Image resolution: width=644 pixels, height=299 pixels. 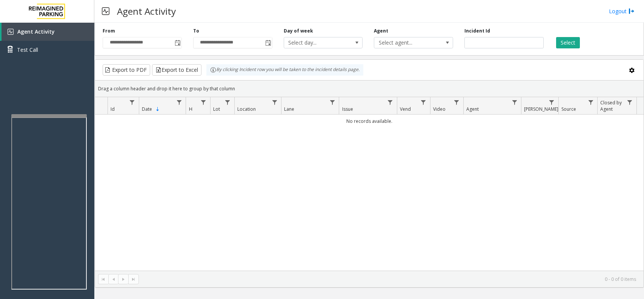 I want to click on a: Lane Filter Menu, so click(x=332, y=102).